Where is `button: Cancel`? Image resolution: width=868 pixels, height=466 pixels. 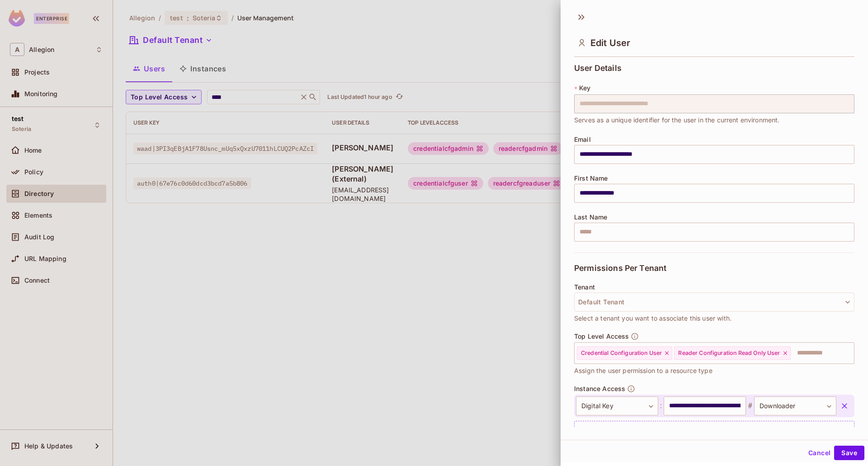
button: Cancel is located at coordinates (819, 453).